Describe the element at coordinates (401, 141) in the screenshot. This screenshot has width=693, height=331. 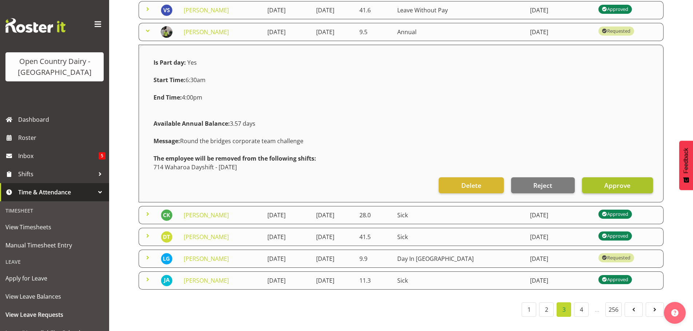
I see `div: Round the bridges corporate team challenge` at that location.